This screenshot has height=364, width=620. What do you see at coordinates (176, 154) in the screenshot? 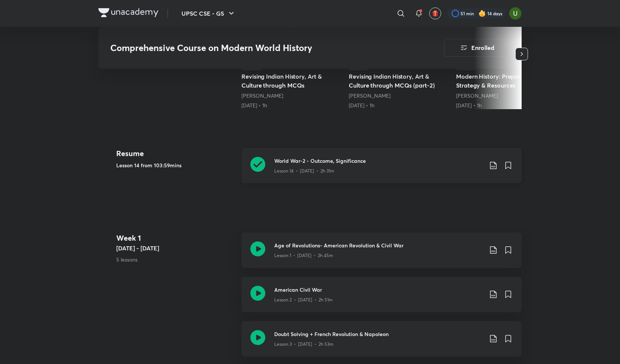
I see `h4: Resume` at bounding box center [176, 154].